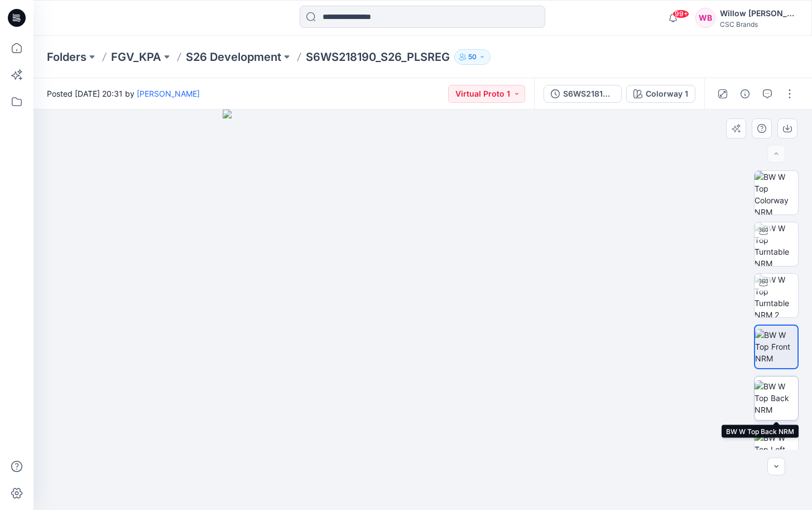 The image size is (812, 510). What do you see at coordinates (234, 57) in the screenshot?
I see `a: S26 Development` at bounding box center [234, 57].